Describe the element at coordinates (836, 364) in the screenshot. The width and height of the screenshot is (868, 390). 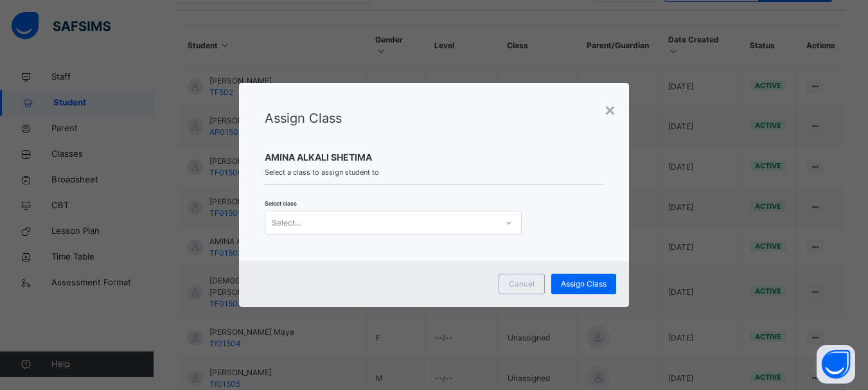
I see `button: Open asap` at that location.